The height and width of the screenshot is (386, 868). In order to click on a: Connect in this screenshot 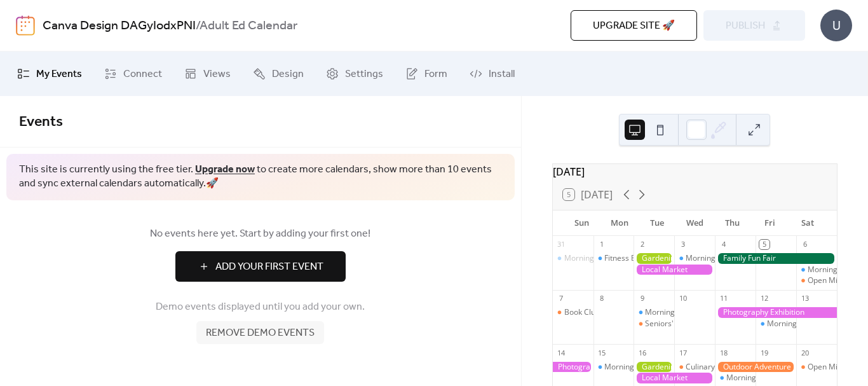, I will do `click(133, 73)`.